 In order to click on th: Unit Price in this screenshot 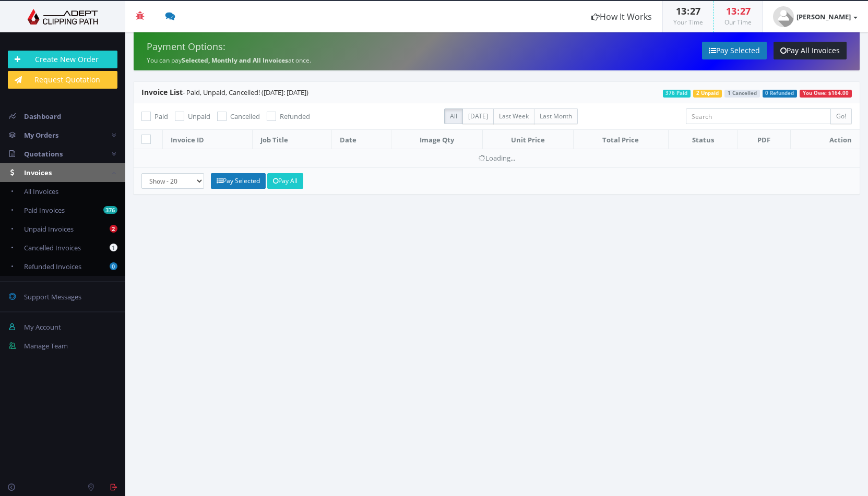, I will do `click(528, 140)`.